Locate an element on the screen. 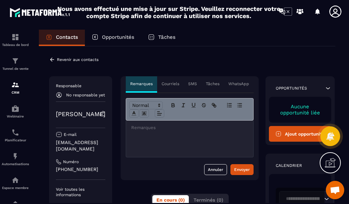 The image size is (349, 204). span: Terminés (0) is located at coordinates (208, 200).